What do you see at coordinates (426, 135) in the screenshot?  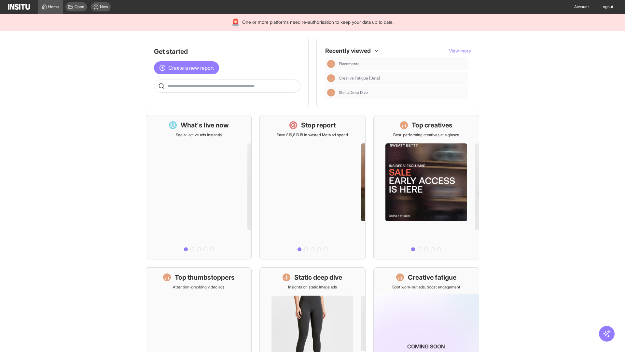 I see `p: Best-performing creatives at a glance` at bounding box center [426, 135].